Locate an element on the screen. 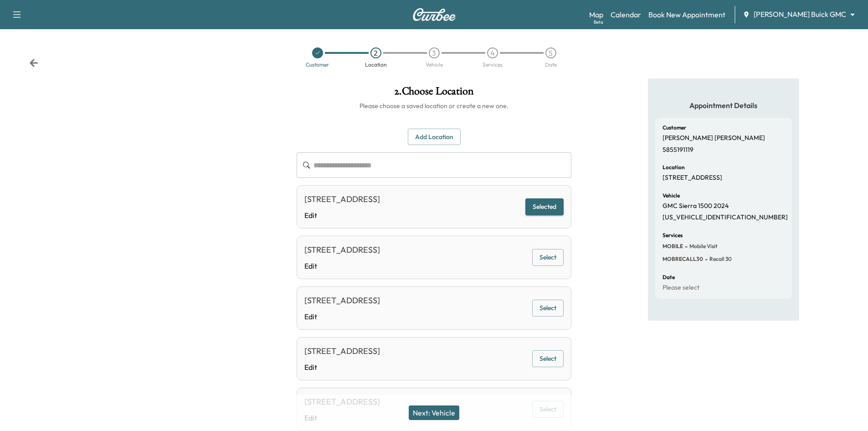 This screenshot has width=868, height=431. a: Book New Appointment is located at coordinates (686, 14).